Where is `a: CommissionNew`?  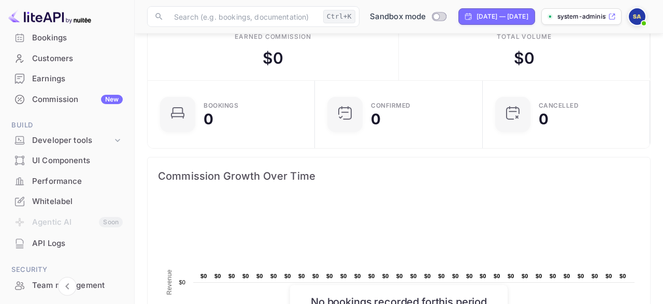
a: CommissionNew is located at coordinates (67, 99).